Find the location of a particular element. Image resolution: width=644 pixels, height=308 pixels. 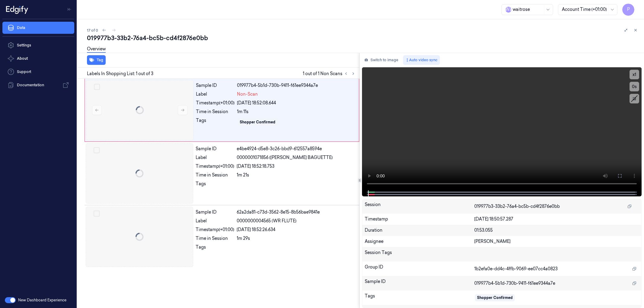

div: 019977b3-33b2-76a4-bc5b-cd4f2876e0bb is located at coordinates (363, 38).